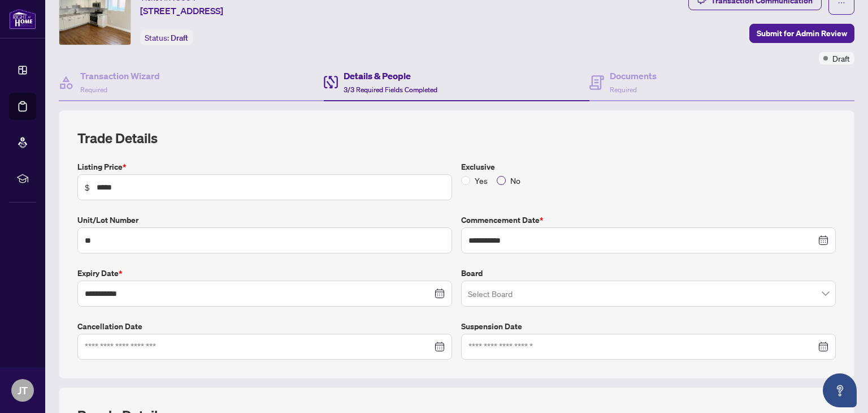 The height and width of the screenshot is (413, 868). What do you see at coordinates (265, 220) in the screenshot?
I see `label: Unit/Lot Number` at bounding box center [265, 220].